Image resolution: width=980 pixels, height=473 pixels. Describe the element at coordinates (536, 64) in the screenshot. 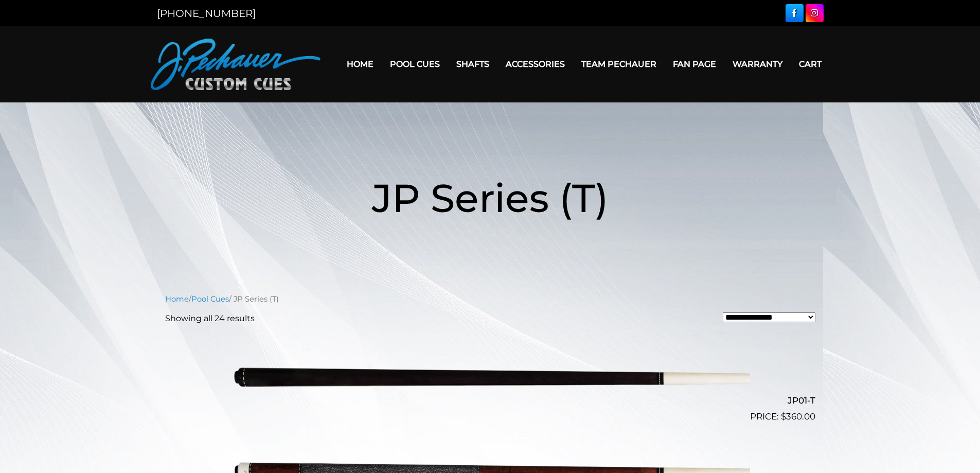

I see `a: Accessories` at that location.